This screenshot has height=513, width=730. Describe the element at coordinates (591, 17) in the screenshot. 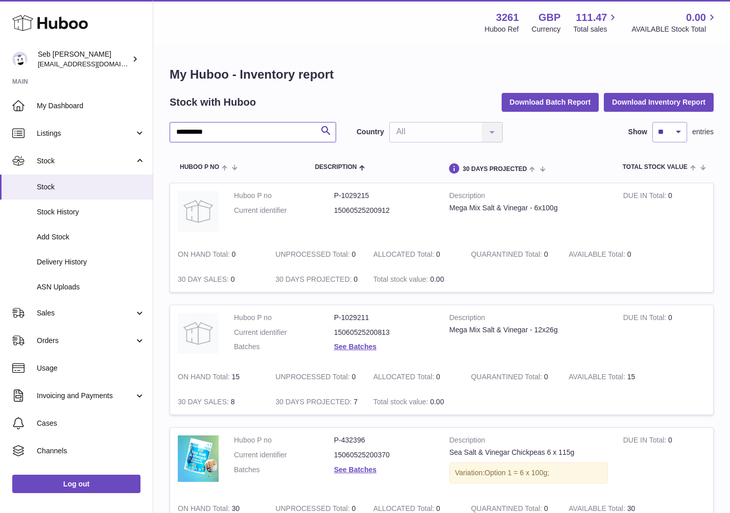

I see `span: 111.47` at that location.